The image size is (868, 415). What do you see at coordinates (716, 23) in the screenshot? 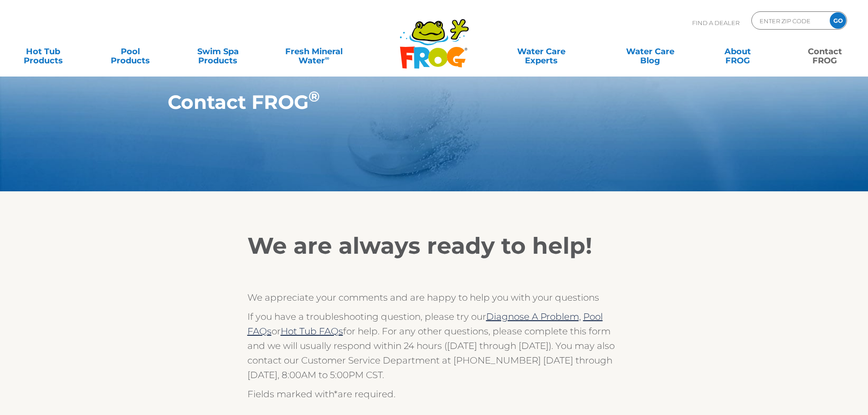
I see `p: Find A Dealer` at bounding box center [716, 23].